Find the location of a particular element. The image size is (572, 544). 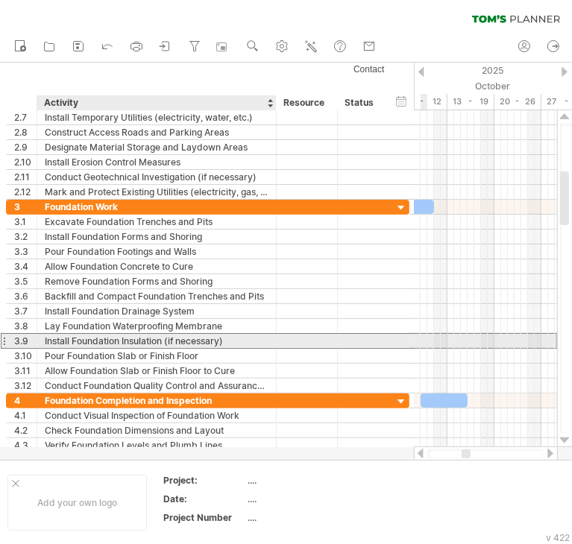

div: Install Foundation Drainage System is located at coordinates (157, 311).